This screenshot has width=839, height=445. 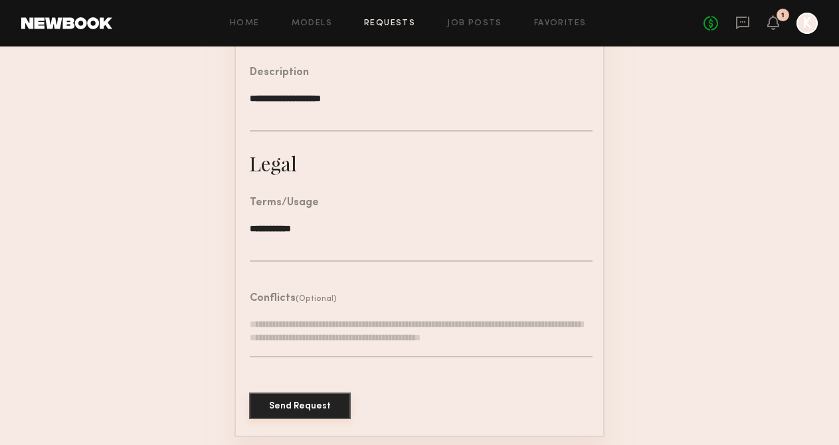 What do you see at coordinates (244, 23) in the screenshot?
I see `a: Home` at bounding box center [244, 23].